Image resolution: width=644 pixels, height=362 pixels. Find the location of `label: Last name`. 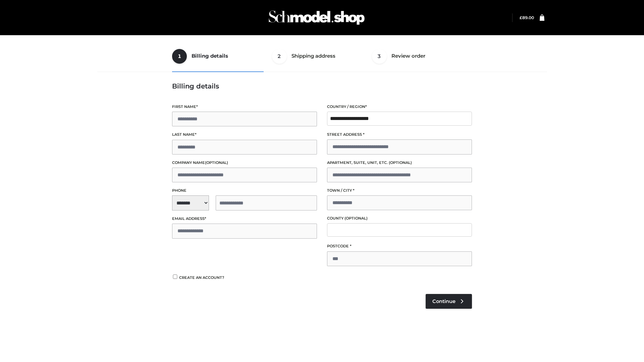

label: Last name is located at coordinates (245, 134).